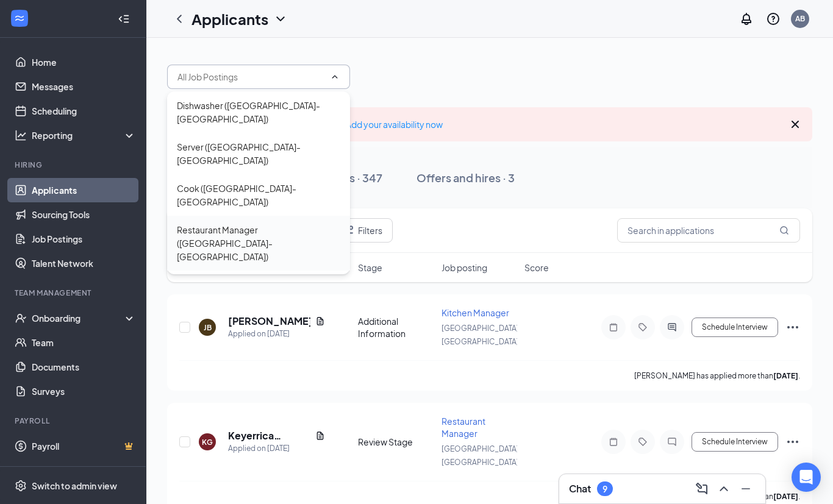 The width and height of the screenshot is (833, 504). Describe the element at coordinates (395, 441) in the screenshot. I see `div: Review Stage` at that location.